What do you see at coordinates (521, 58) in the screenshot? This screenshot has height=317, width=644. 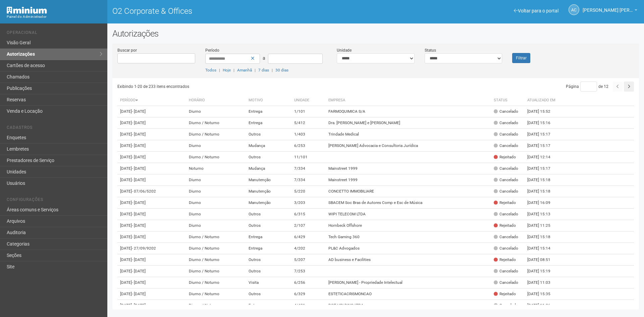 I see `button: Filtrar` at bounding box center [521, 58].